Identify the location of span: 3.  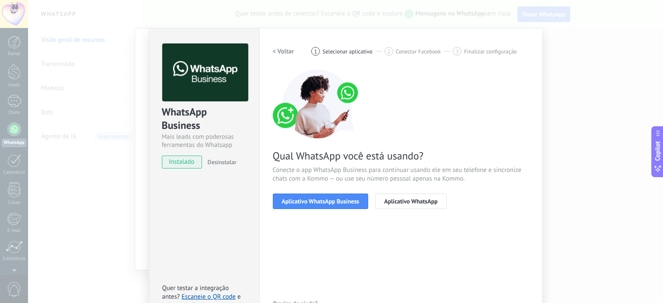
(457, 51).